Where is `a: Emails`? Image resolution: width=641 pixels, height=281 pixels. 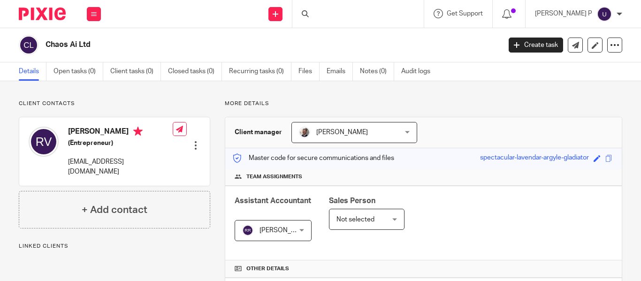
a: Emails is located at coordinates (340, 71).